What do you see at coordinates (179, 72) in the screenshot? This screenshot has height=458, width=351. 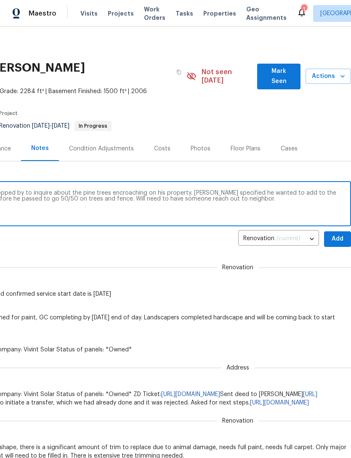 I see `button: Copy Address` at bounding box center [179, 72].